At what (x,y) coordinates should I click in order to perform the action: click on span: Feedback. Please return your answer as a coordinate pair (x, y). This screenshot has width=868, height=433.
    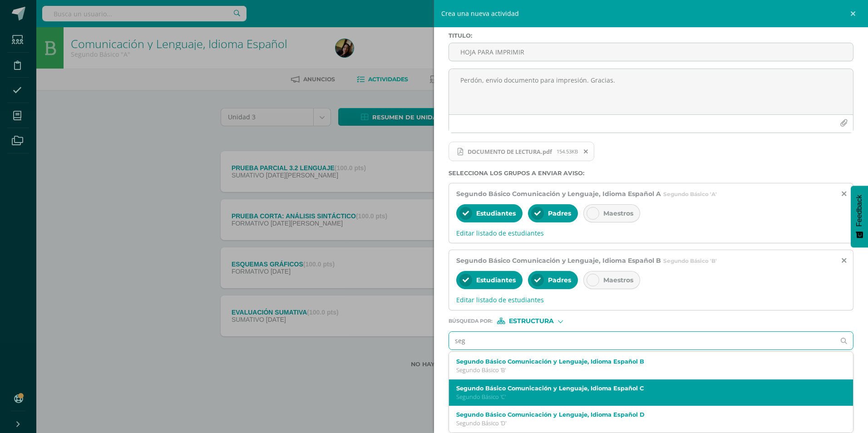
    Looking at the image, I should click on (860, 210).